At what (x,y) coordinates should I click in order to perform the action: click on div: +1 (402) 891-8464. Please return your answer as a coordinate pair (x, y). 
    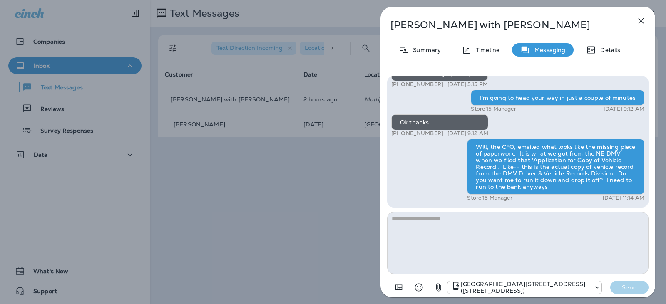
    Looking at the image, I should click on (525, 288).